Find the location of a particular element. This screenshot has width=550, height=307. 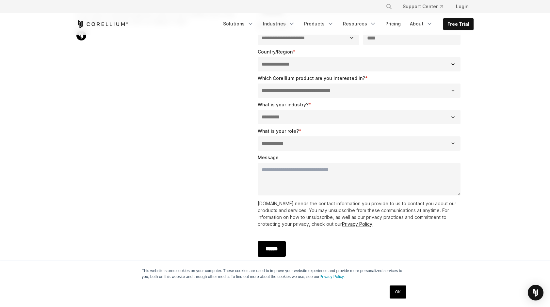

a: Support Center is located at coordinates (423, 7).